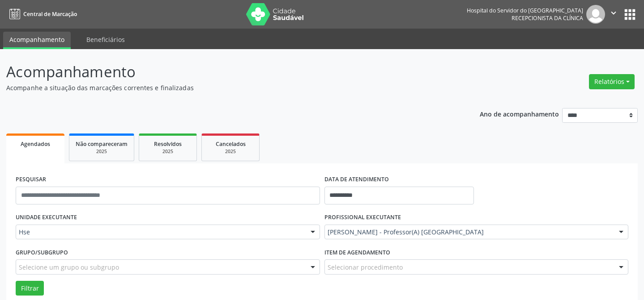 The image size is (644, 300). I want to click on label: UNIDADE EXECUTANTE, so click(46, 217).